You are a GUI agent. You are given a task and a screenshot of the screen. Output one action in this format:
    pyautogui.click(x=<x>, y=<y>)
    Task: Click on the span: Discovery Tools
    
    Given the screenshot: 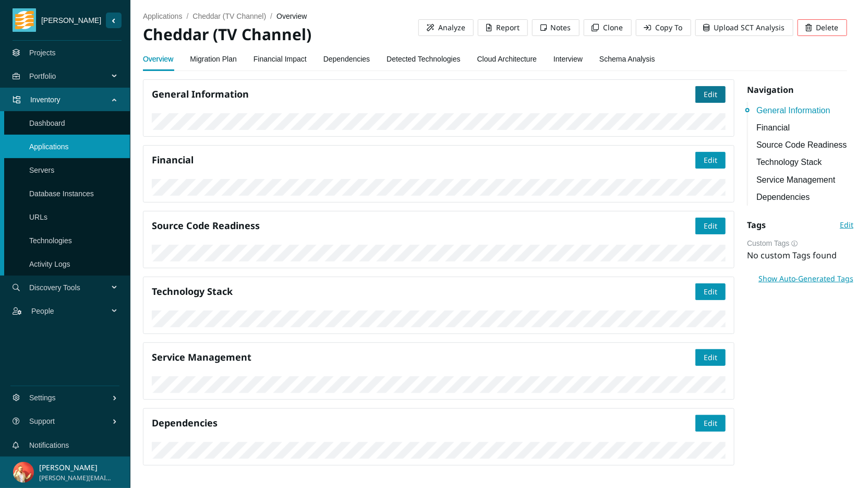 What is the action you would take?
    pyautogui.click(x=71, y=287)
    